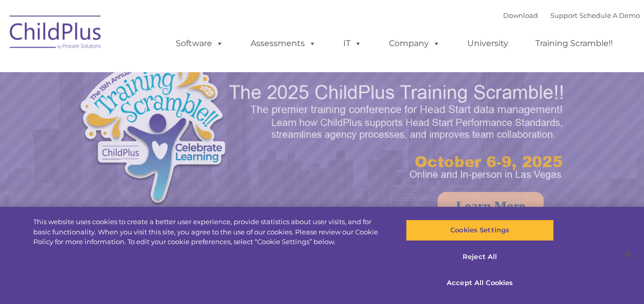 The image size is (644, 304). I want to click on a: Download, so click(520, 16).